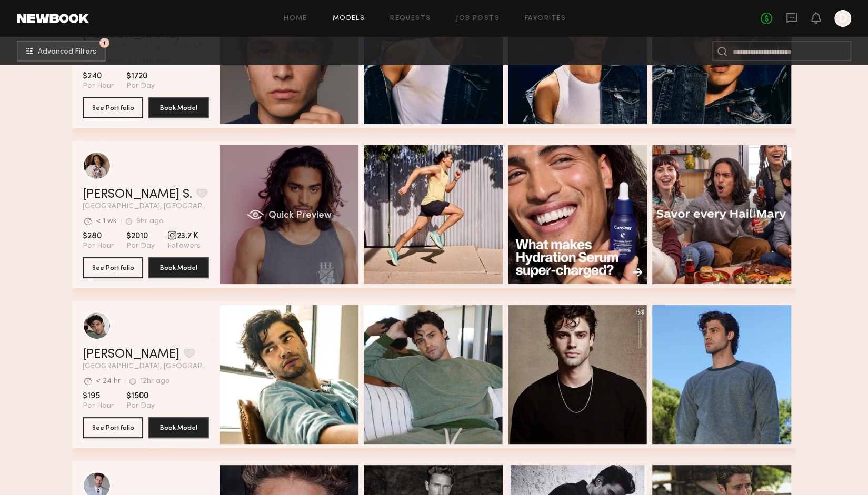 Image resolution: width=868 pixels, height=495 pixels. Describe the element at coordinates (98, 236) in the screenshot. I see `span: $280` at that location.